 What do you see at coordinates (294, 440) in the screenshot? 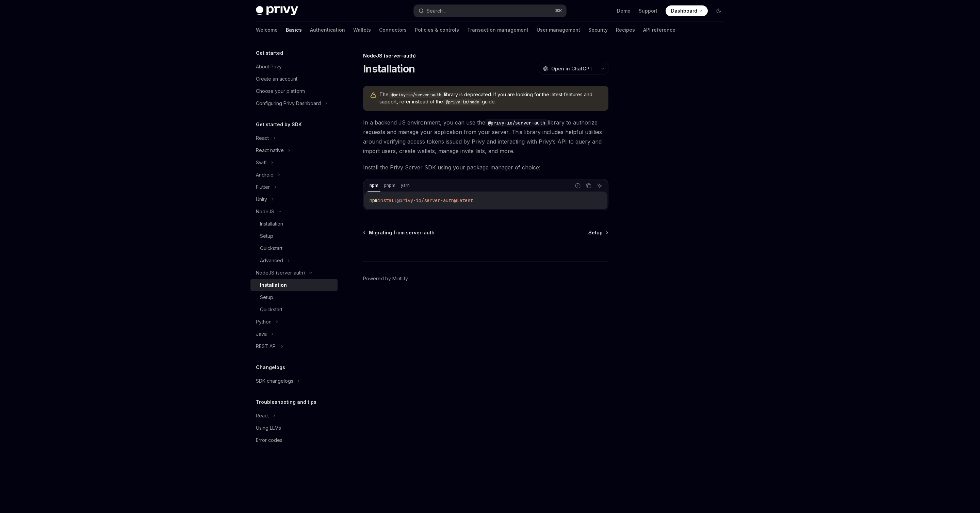
I see `a: Error codes` at bounding box center [294, 440].